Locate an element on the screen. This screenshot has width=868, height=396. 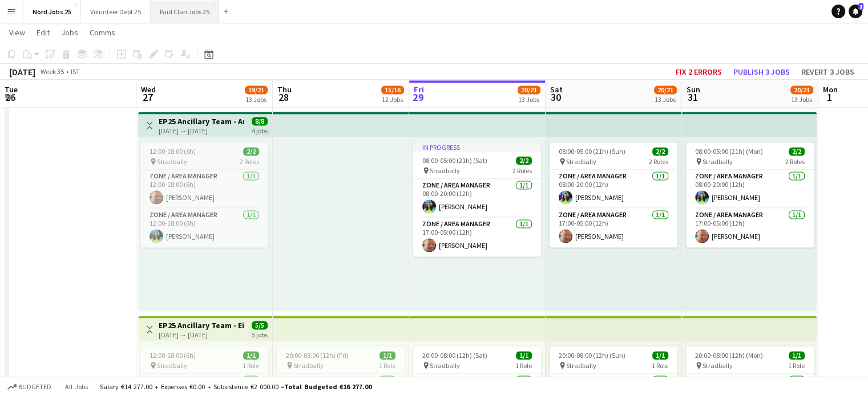
button: Volunteer Dept 25 is located at coordinates (116, 11).